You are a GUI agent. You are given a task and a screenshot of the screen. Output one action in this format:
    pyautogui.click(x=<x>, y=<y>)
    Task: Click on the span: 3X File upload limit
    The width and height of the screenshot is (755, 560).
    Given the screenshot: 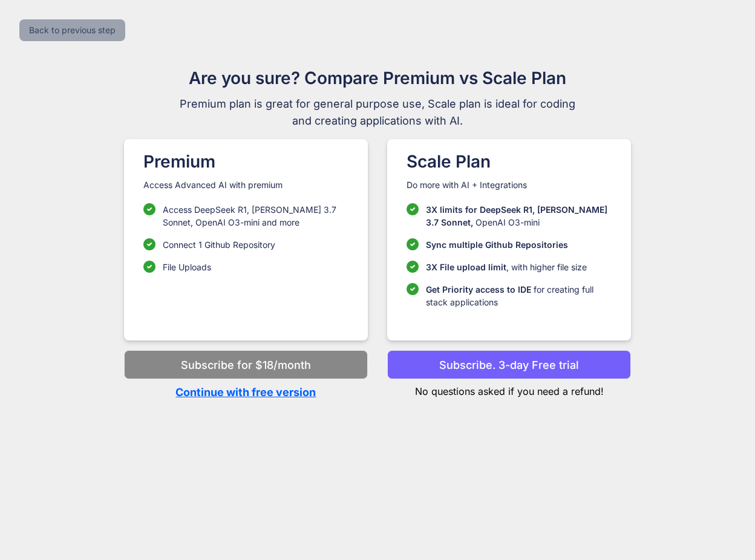 What is the action you would take?
    pyautogui.click(x=466, y=267)
    